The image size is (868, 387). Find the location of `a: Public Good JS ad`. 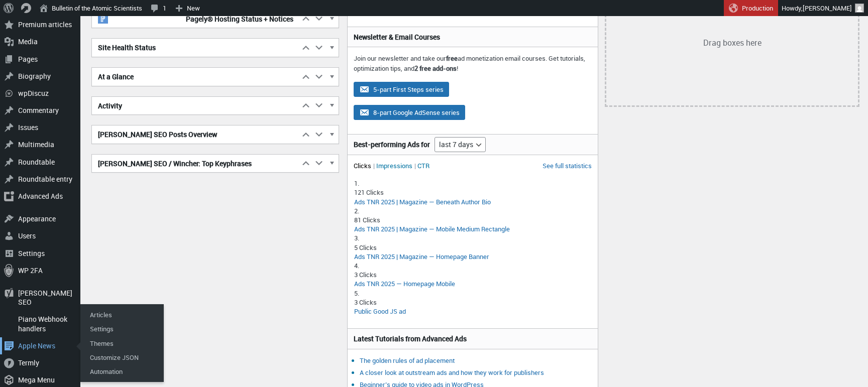

a: Public Good JS ad is located at coordinates (380, 311).